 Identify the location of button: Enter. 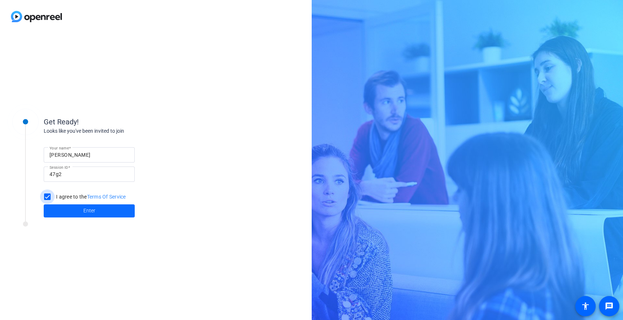
(89, 211).